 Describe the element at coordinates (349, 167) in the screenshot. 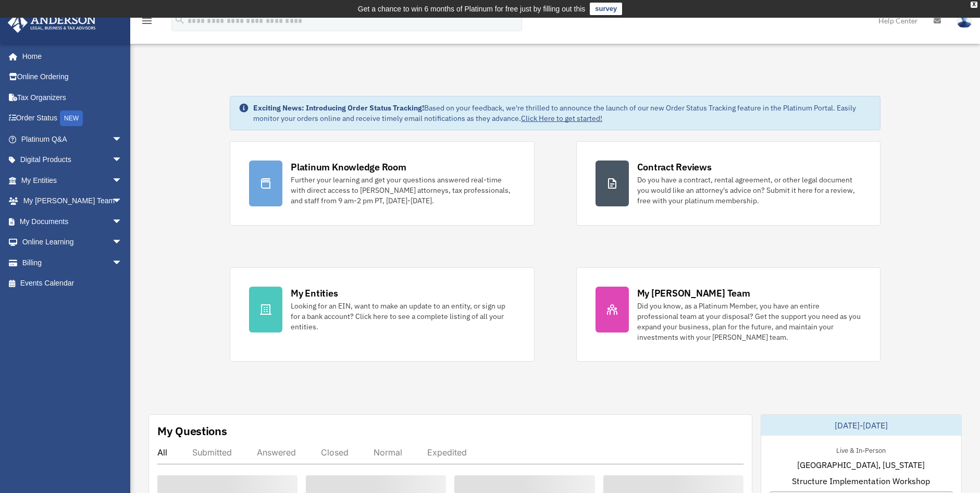

I see `div: Platinum Knowledge Room` at that location.